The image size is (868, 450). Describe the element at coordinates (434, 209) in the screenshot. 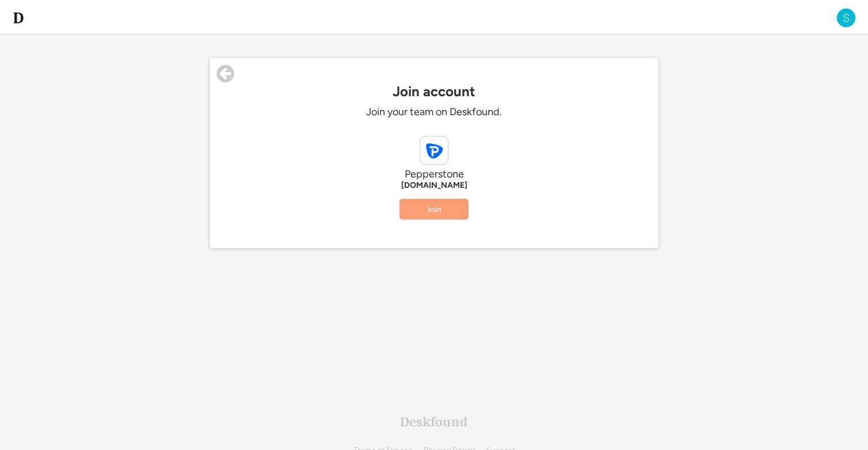

I see `button: Join` at that location.